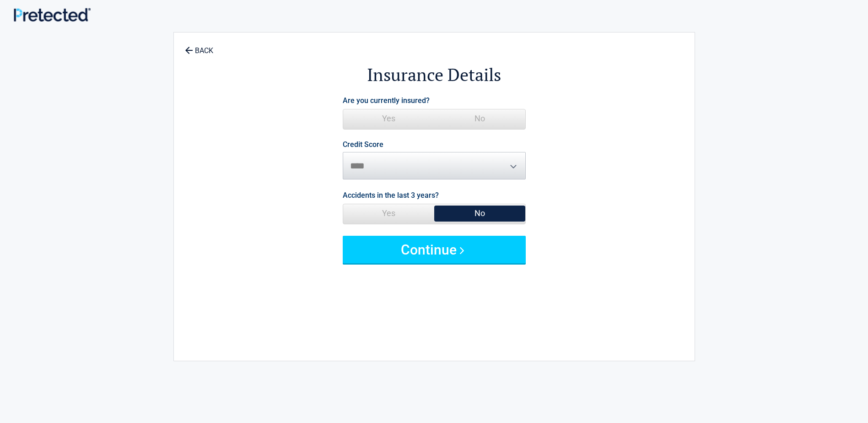  I want to click on a: BACK, so click(199, 46).